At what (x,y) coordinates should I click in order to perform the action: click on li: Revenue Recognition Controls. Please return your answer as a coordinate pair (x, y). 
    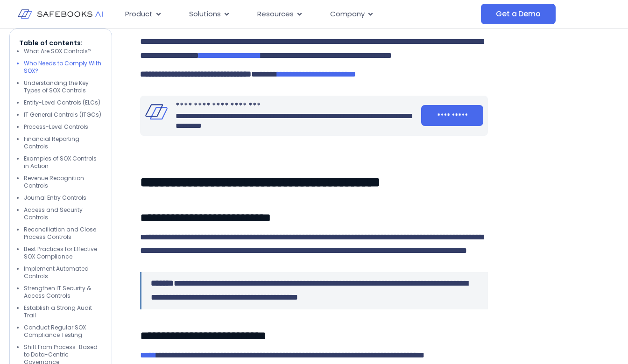
    Looking at the image, I should click on (63, 182).